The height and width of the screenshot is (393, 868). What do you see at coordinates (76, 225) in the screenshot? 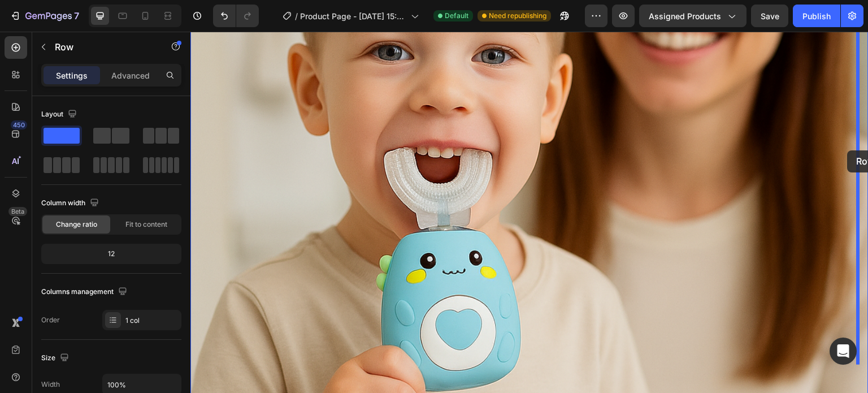
I see `span: Change ratio` at bounding box center [76, 225].